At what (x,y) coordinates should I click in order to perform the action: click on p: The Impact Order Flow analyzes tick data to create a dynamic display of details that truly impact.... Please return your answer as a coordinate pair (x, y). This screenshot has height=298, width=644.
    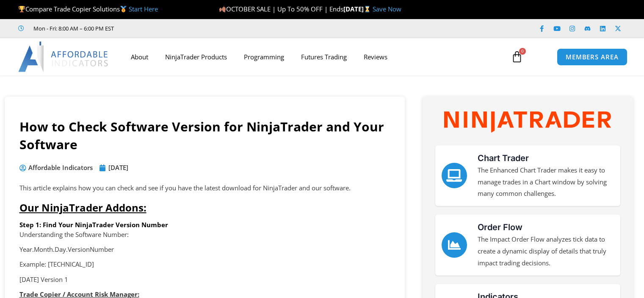
    Looking at the image, I should click on (545, 251).